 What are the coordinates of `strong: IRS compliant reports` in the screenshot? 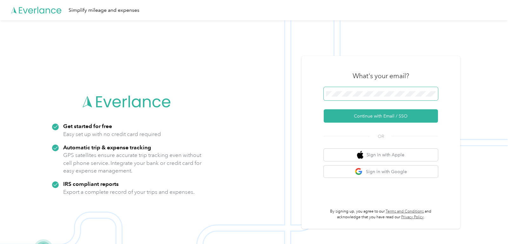 It's located at (91, 184).